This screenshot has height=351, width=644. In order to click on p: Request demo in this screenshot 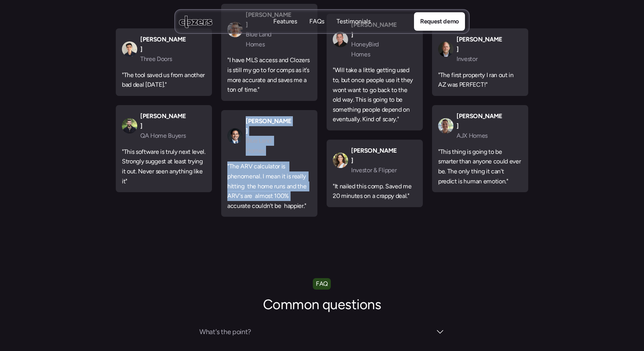, I will do `click(440, 22)`.